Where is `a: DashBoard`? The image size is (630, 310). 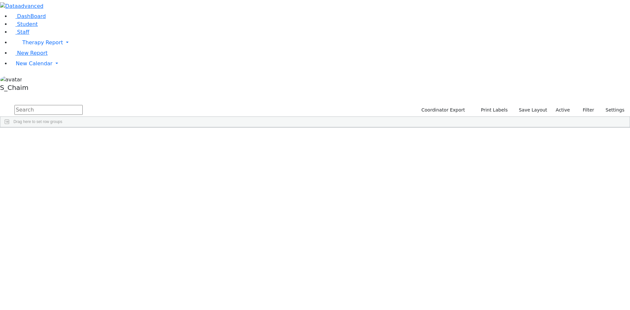 a: DashBoard is located at coordinates (28, 16).